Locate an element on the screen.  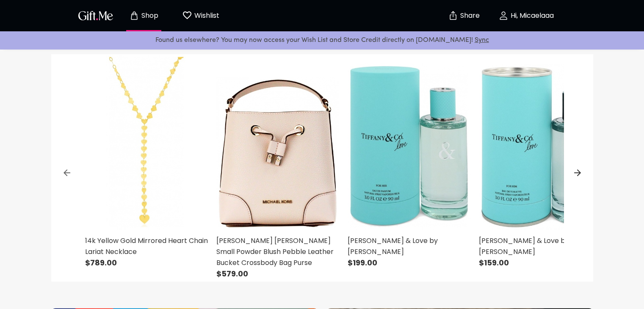
p: Wishlist is located at coordinates (205, 16).